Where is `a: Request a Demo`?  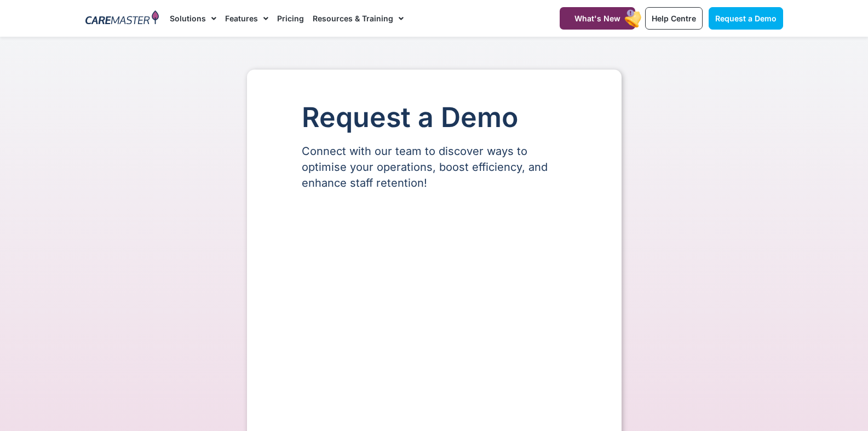
a: Request a Demo is located at coordinates (746, 18).